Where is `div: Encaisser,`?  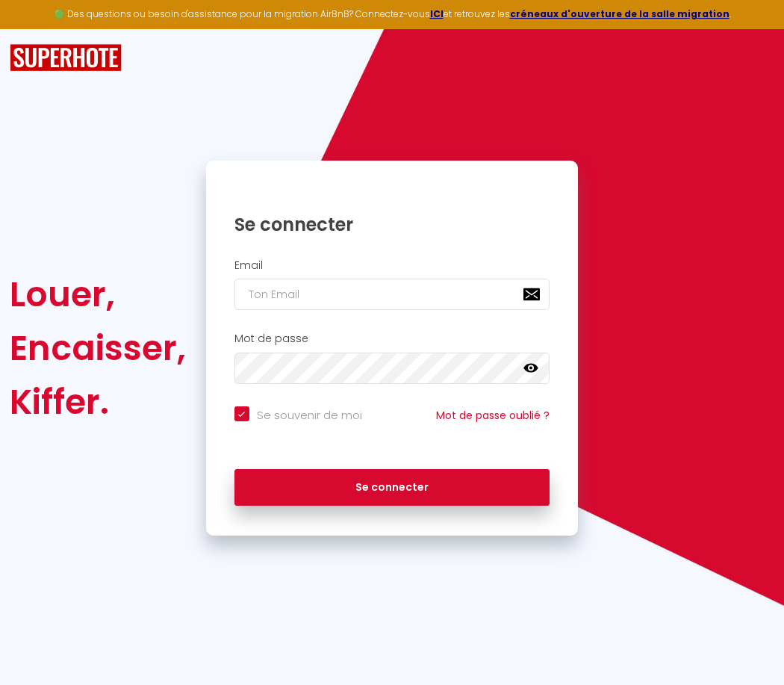
div: Encaisser, is located at coordinates (98, 348).